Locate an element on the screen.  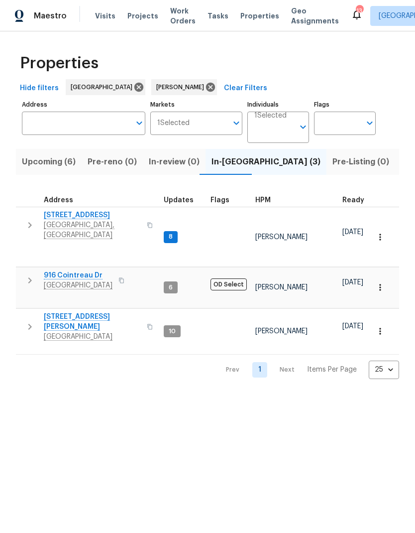
div: 25 is located at coordinates (384, 370).